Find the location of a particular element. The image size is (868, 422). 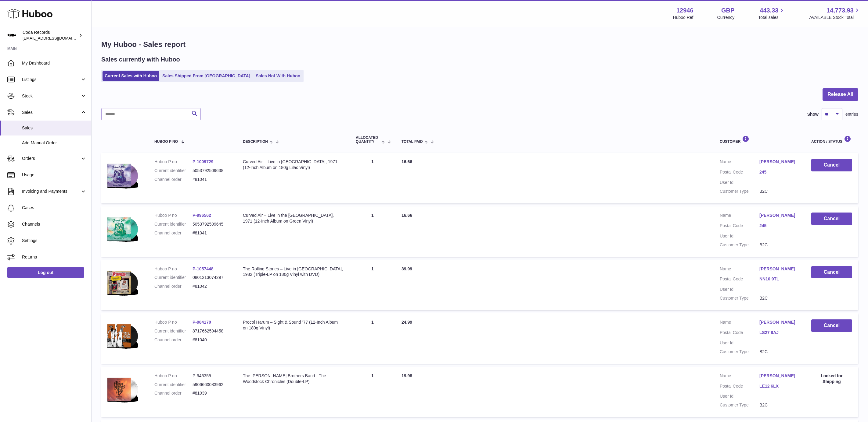

a: Current Sales with Huboo is located at coordinates (131, 76).